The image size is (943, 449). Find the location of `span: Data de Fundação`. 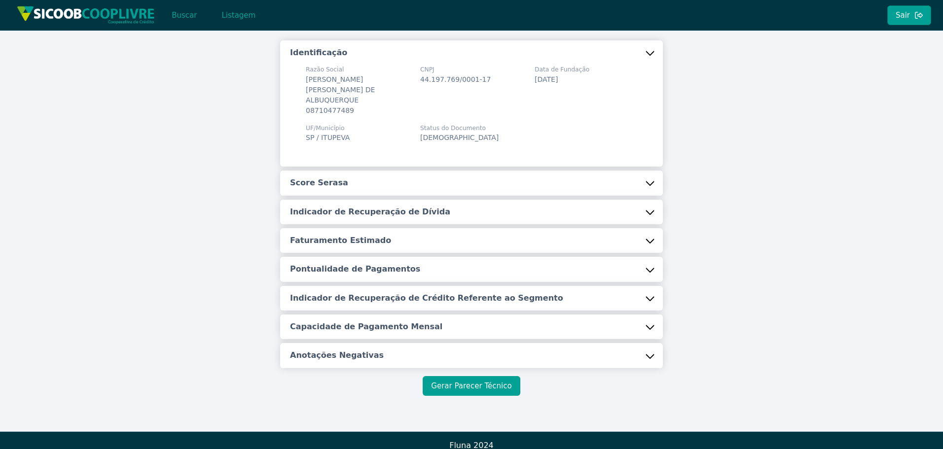

span: Data de Fundação is located at coordinates (562, 70).